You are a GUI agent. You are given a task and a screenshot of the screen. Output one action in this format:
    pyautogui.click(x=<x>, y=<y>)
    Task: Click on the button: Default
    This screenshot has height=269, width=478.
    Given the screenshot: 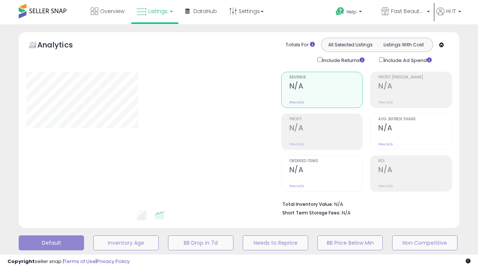 What is the action you would take?
    pyautogui.click(x=51, y=243)
    